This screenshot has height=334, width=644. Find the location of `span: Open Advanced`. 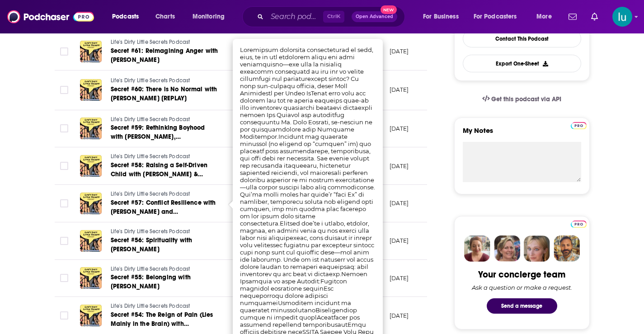

span: Open Advanced is located at coordinates (374, 17).